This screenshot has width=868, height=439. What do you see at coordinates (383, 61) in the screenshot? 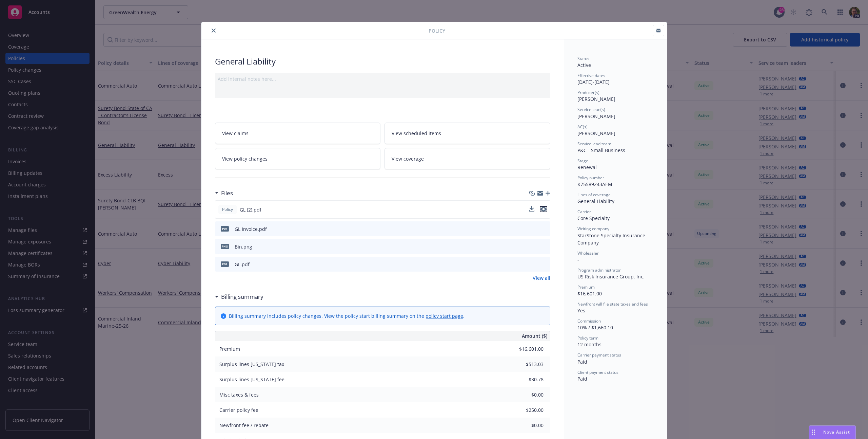
I see `div: General Liability` at bounding box center [383, 61].